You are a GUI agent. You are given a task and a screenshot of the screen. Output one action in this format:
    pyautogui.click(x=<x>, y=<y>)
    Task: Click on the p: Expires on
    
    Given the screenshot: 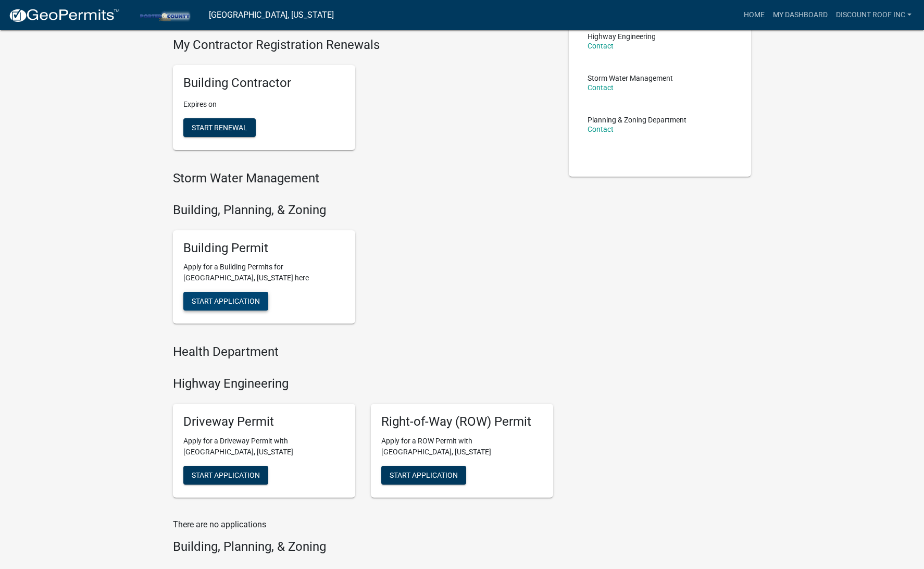 What is the action you would take?
    pyautogui.click(x=264, y=104)
    